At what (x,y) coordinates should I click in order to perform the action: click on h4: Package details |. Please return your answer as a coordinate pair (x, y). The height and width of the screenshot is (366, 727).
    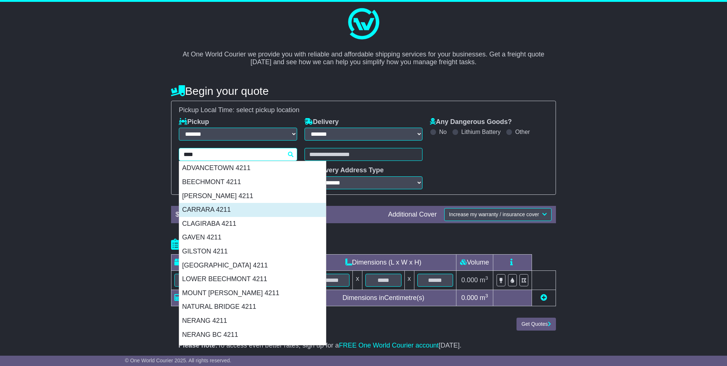
    Looking at the image, I should click on (217, 244).